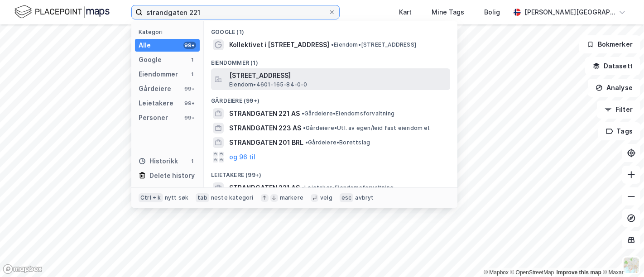 This screenshot has height=277, width=644. I want to click on div: Gårdeiere (99+), so click(331, 98).